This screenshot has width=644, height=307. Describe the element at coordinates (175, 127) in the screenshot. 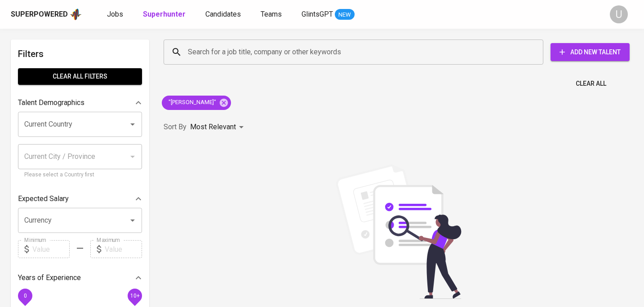

I see `p: Sort By` at that location.